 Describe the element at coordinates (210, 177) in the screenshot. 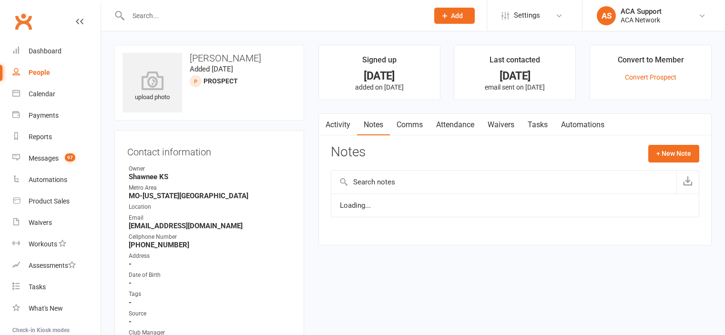

I see `strong: Shawnee KS` at that location.